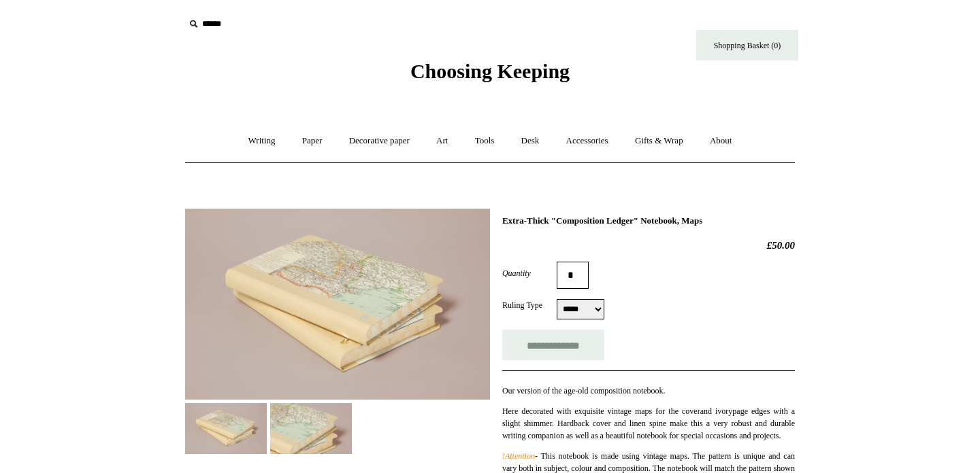 This screenshot has width=980, height=473. I want to click on a: Desk, so click(530, 140).